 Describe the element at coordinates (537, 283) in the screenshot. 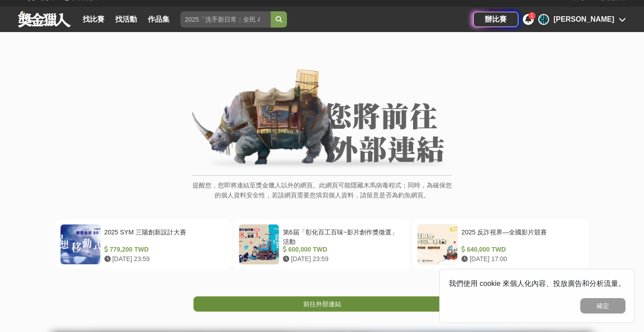

I see `span: 我們使用 cookie 來個人化內容、投放廣告和分析流量。` at that location.